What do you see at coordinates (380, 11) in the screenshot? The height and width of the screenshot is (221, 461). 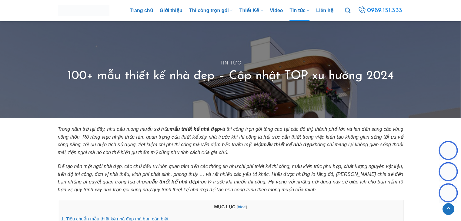 I see `a: 0989.151.333` at bounding box center [380, 11].